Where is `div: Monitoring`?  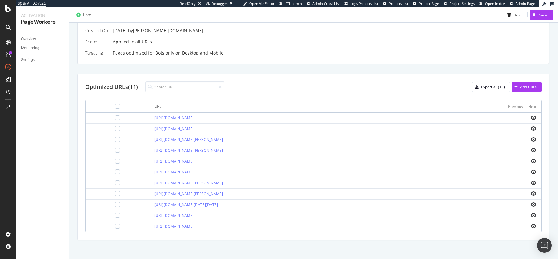
div: Monitoring is located at coordinates (30, 48).